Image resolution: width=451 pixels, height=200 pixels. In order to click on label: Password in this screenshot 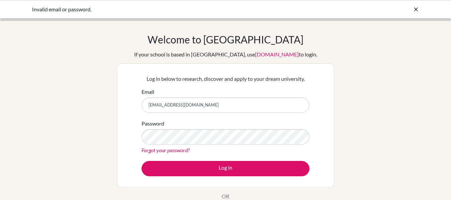, I will do `click(153, 124)`.